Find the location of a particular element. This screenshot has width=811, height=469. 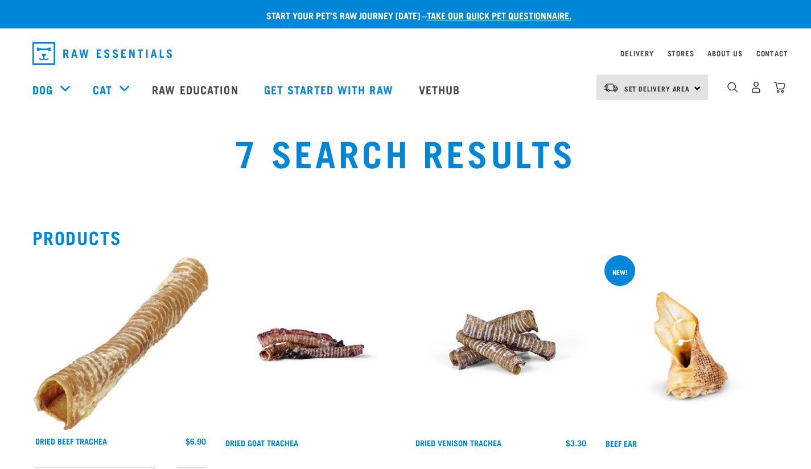

a: Stores is located at coordinates (680, 53).